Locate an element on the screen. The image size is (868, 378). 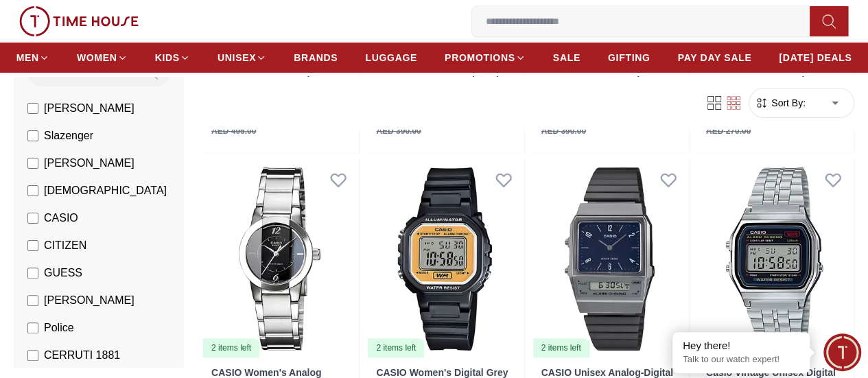
input: Police is located at coordinates (33, 328).